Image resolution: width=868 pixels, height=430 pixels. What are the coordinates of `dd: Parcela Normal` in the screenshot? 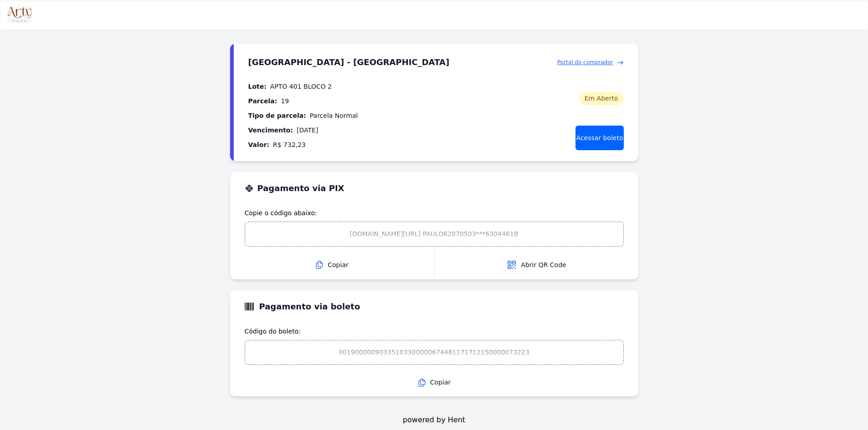 It's located at (334, 116).